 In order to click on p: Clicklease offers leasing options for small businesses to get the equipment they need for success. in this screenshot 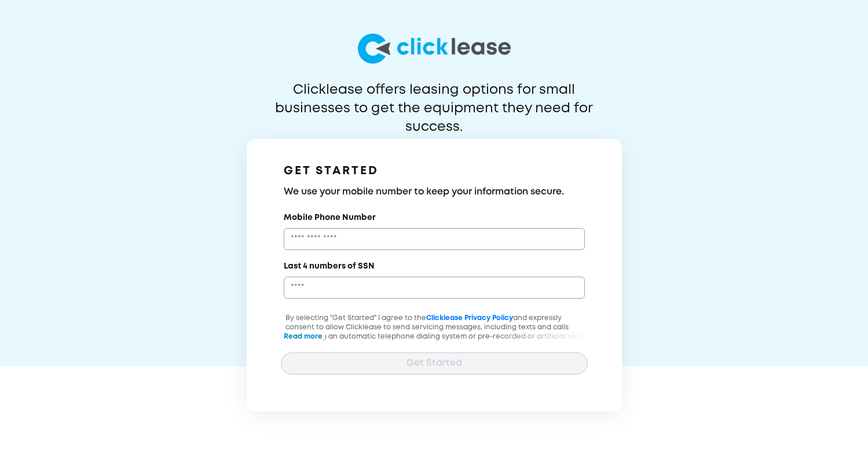, I will do `click(434, 99)`.